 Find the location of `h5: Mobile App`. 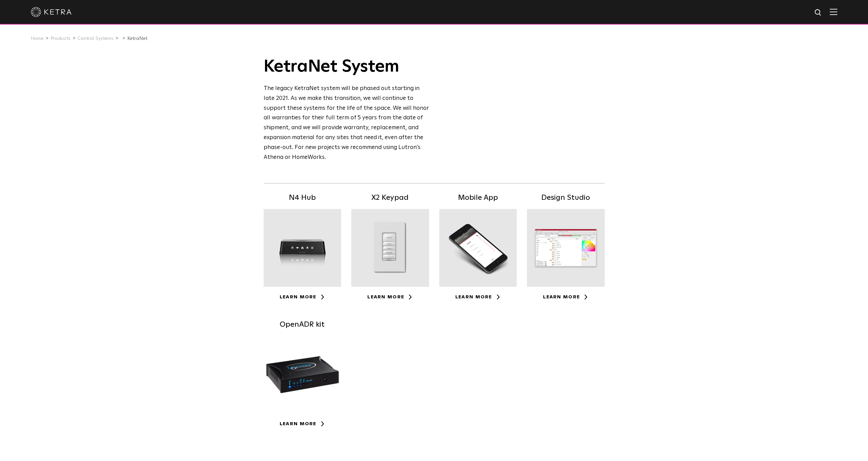

h5: Mobile App is located at coordinates (478, 198).